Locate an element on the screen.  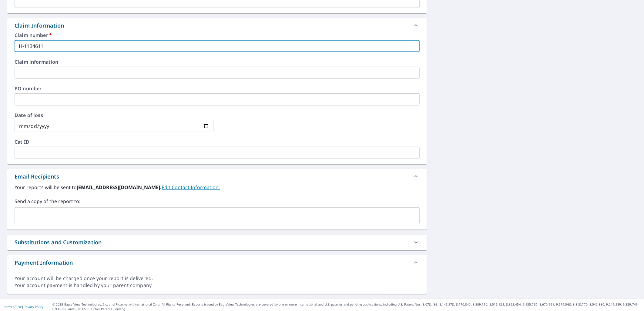
label: Cat ID is located at coordinates (218, 142).